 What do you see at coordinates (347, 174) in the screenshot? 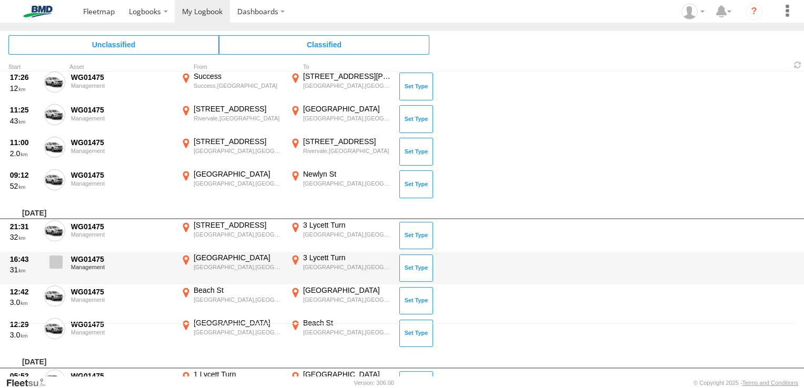
I see `div: Newlyn St` at bounding box center [347, 174].